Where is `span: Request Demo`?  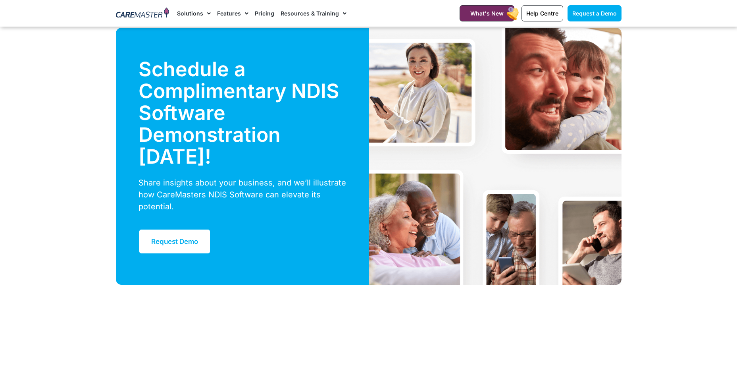 span: Request Demo is located at coordinates (175, 241).